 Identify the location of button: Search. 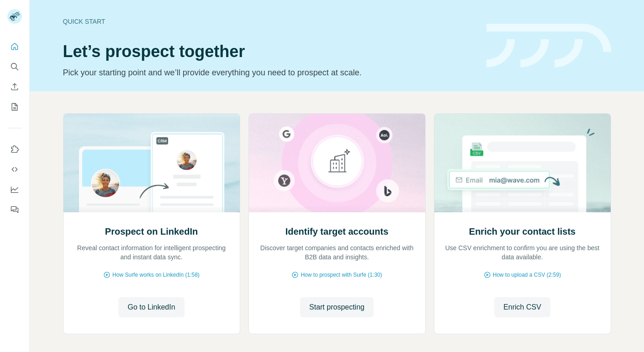
(15, 66).